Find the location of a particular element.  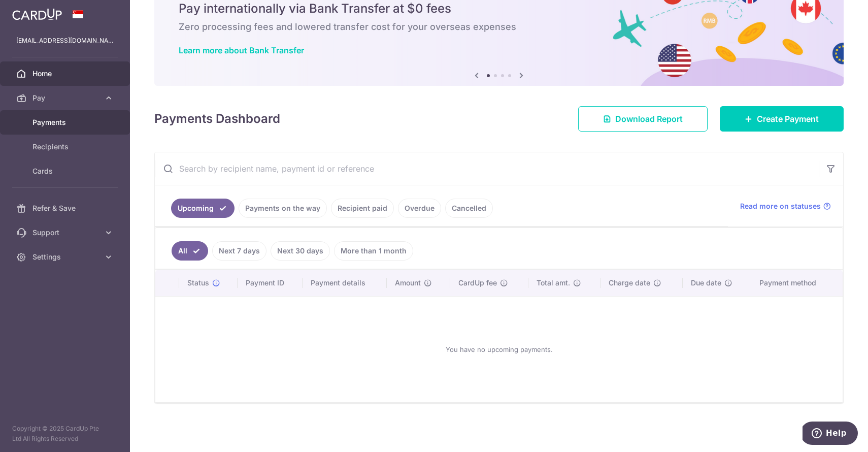

span: Download Report is located at coordinates (649, 119).